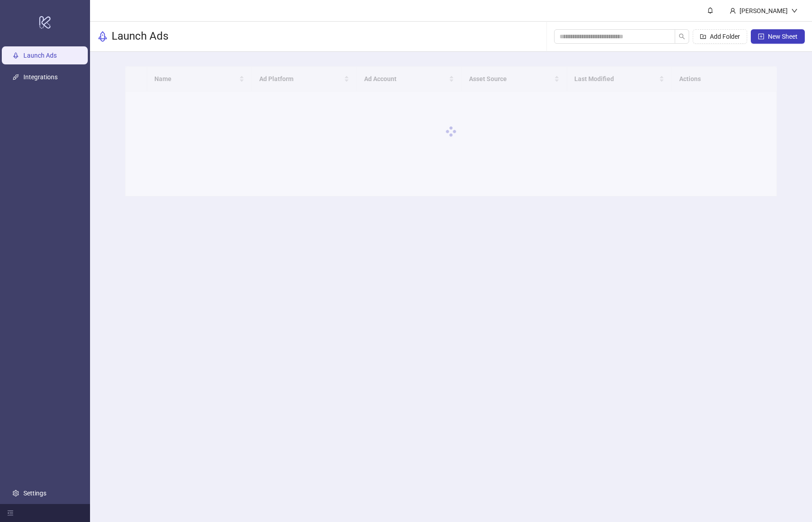  What do you see at coordinates (725, 37) in the screenshot?
I see `span: Add Folder` at bounding box center [725, 37].